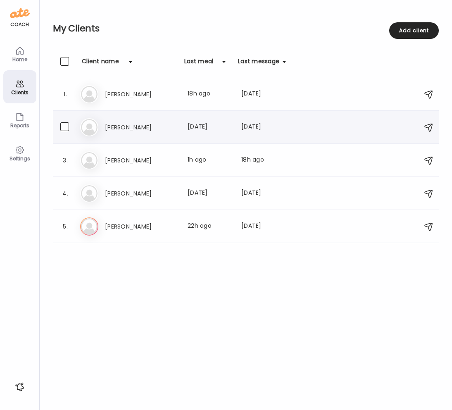  What do you see at coordinates (20, 125) in the screenshot?
I see `div: Reports` at bounding box center [20, 125].